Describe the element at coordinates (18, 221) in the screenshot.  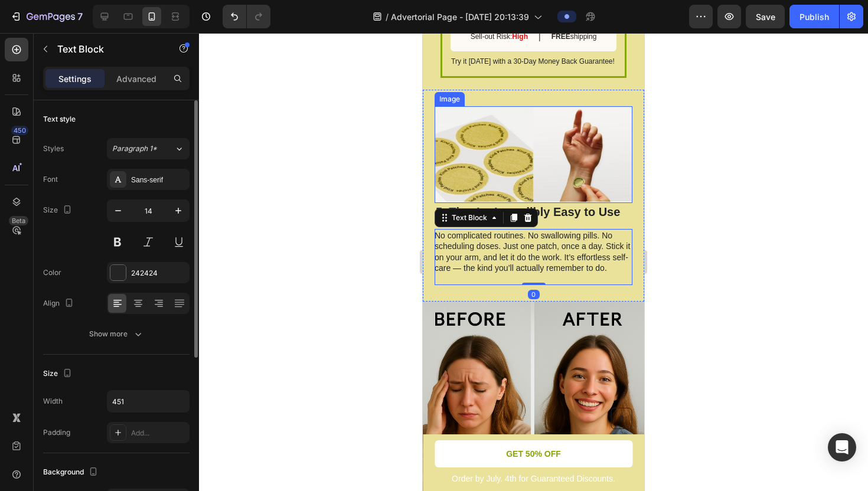
I see `div: Beta` at that location.